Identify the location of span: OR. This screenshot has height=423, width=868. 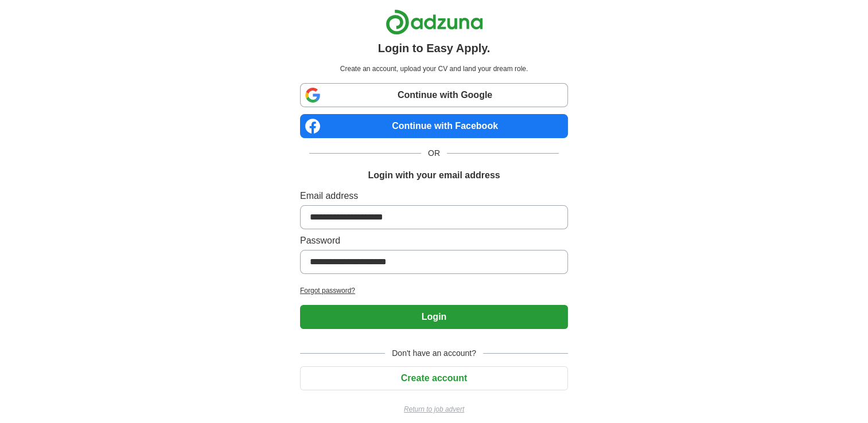
(434, 153).